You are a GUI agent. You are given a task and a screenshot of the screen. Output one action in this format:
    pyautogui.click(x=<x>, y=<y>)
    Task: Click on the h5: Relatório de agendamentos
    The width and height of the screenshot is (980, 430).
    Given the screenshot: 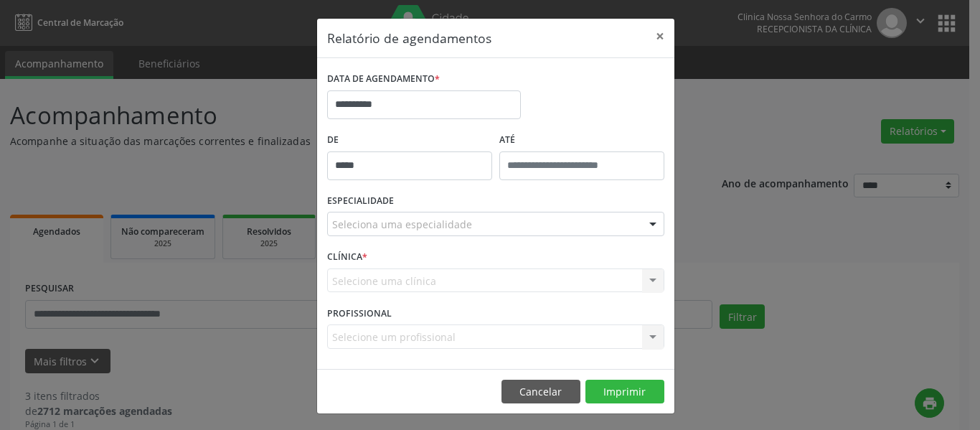 What is the action you would take?
    pyautogui.click(x=409, y=38)
    